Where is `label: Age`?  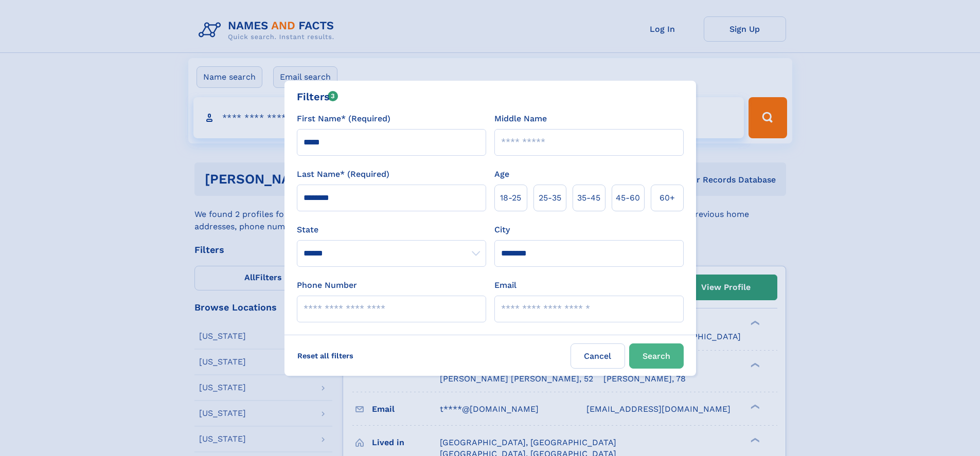 label: Age is located at coordinates (502, 174).